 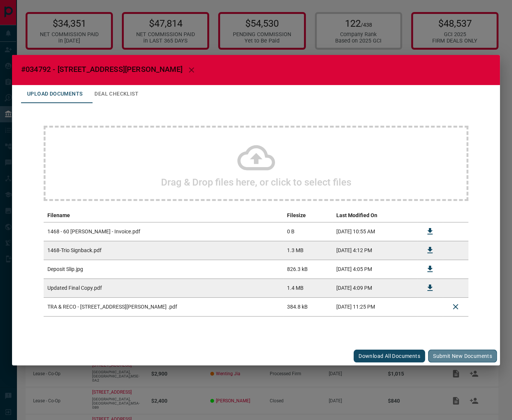 I want to click on th: Filesize, so click(x=308, y=215).